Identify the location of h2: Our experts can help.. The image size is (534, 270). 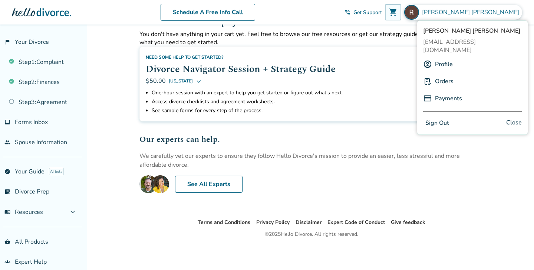
(311, 139).